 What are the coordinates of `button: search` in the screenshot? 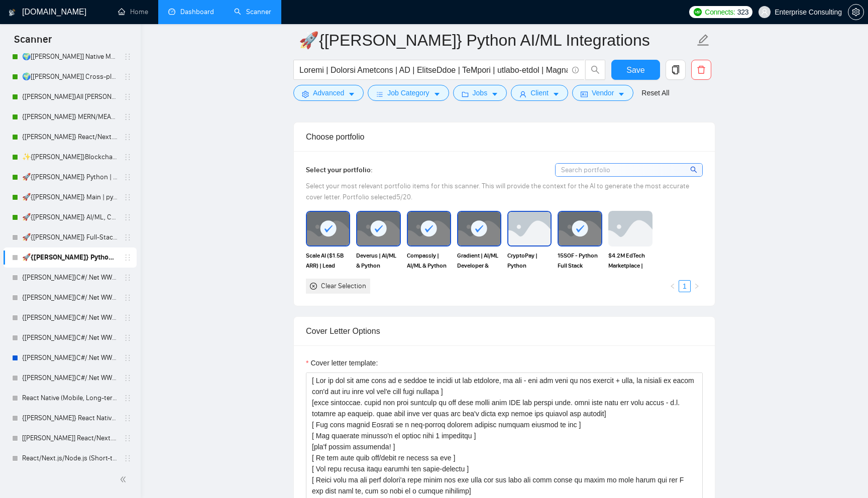 It's located at (595, 70).